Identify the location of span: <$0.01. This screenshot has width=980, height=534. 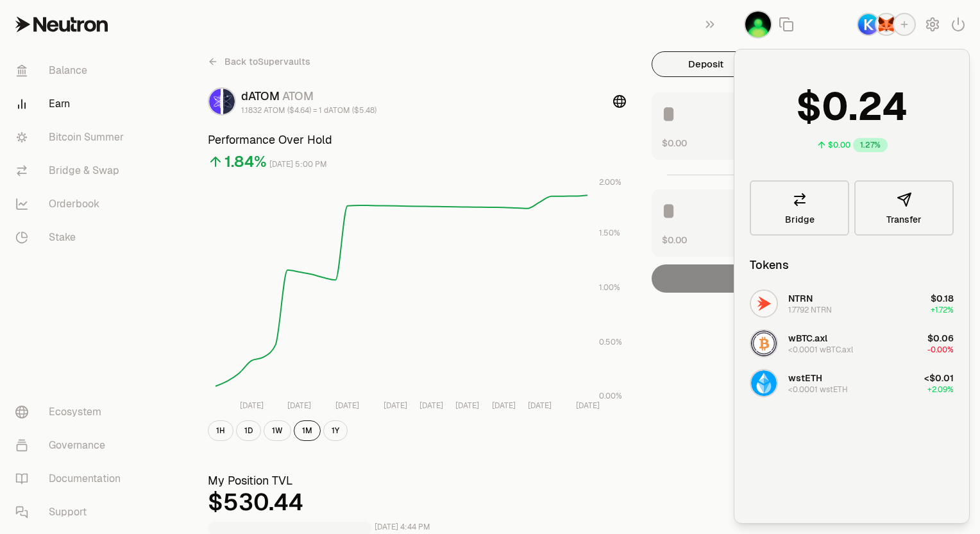
(939, 378).